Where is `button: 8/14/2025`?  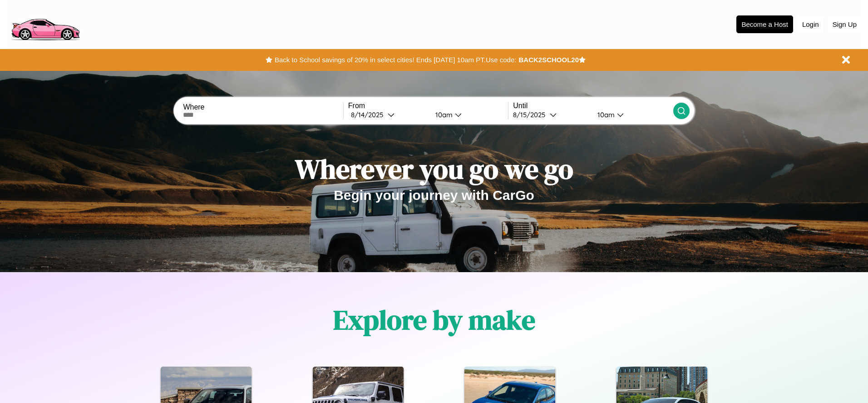 button: 8/14/2025 is located at coordinates (388, 114).